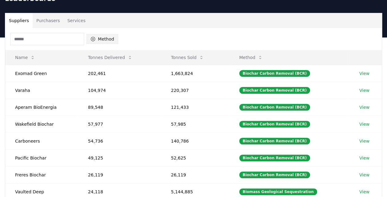 The height and width of the screenshot is (197, 387). What do you see at coordinates (76, 21) in the screenshot?
I see `button: Services` at bounding box center [76, 21].